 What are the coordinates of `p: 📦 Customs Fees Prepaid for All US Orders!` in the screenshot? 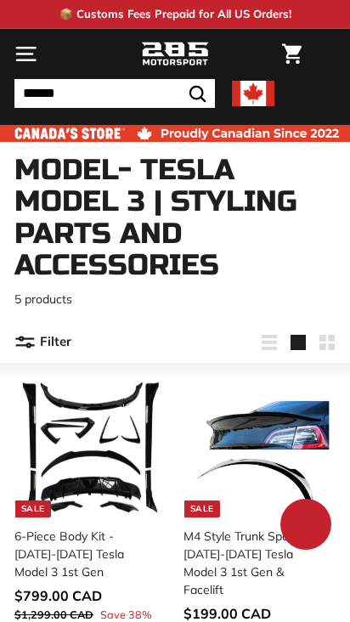 It's located at (175, 14).